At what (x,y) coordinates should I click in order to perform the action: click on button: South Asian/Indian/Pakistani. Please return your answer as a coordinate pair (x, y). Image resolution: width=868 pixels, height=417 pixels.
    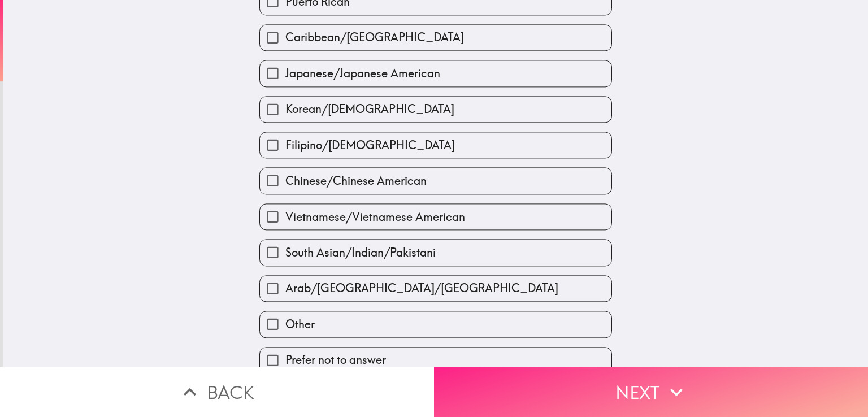
    Looking at the image, I should click on (436, 253).